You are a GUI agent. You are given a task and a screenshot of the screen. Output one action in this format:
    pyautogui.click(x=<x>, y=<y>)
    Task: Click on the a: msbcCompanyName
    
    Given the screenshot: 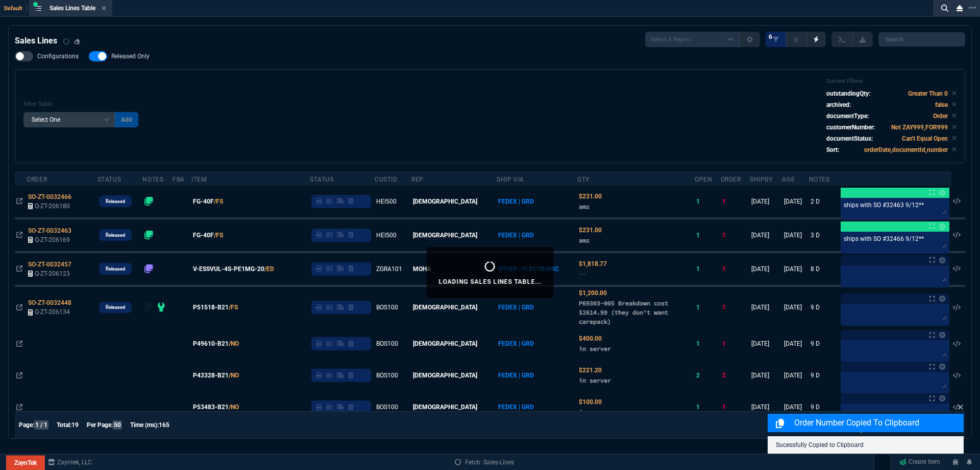 What is the action you would take?
    pyautogui.click(x=70, y=462)
    